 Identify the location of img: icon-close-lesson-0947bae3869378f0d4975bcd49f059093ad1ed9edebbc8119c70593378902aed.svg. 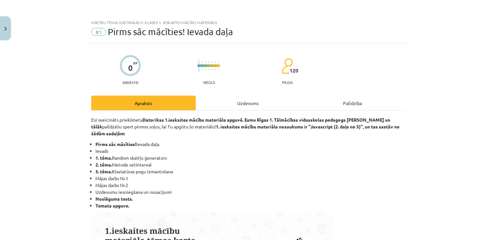
(6, 29).